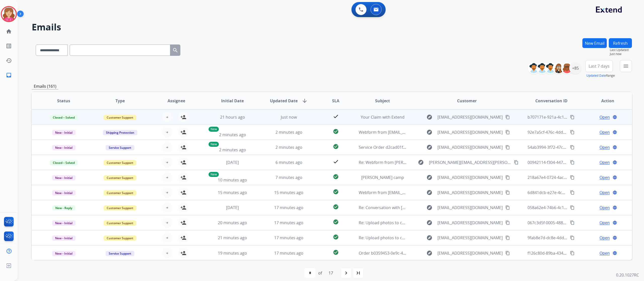 The image size is (644, 281). Describe the element at coordinates (346, 273) in the screenshot. I see `mat-icon: navigate_next` at that location.